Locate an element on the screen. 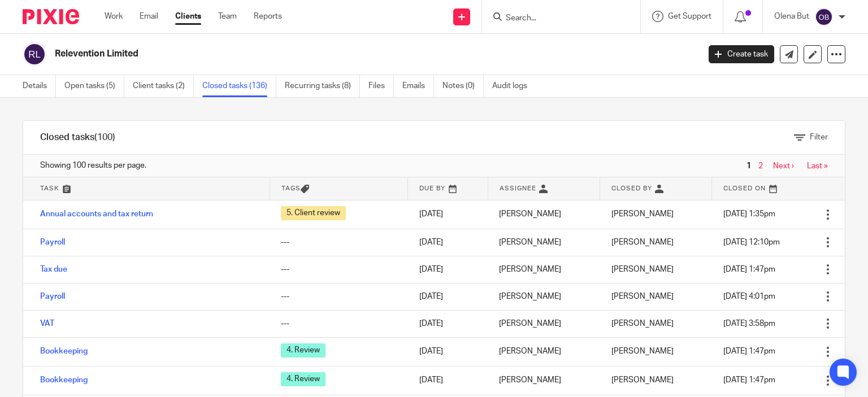  a: 2 is located at coordinates (760, 166).